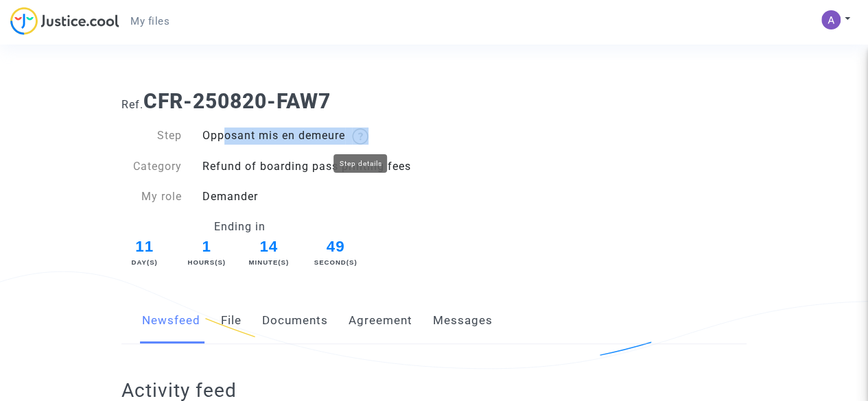 Image resolution: width=868 pixels, height=401 pixels. I want to click on span: 14, so click(269, 247).